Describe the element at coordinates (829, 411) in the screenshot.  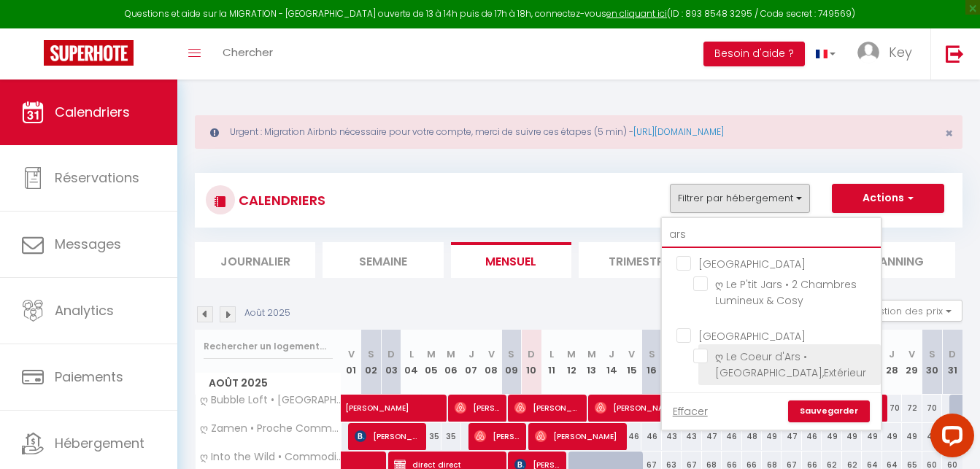
I see `a: Sauvegarder` at that location.